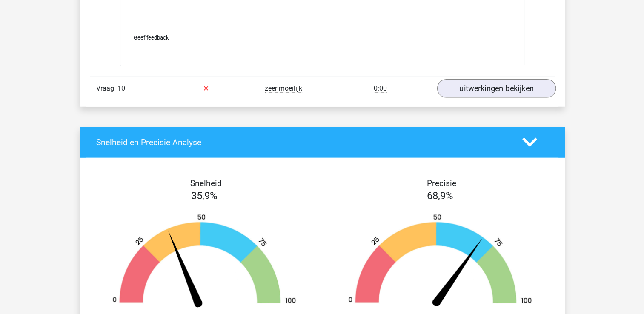  Describe the element at coordinates (121, 88) in the screenshot. I see `span: 10` at that location.